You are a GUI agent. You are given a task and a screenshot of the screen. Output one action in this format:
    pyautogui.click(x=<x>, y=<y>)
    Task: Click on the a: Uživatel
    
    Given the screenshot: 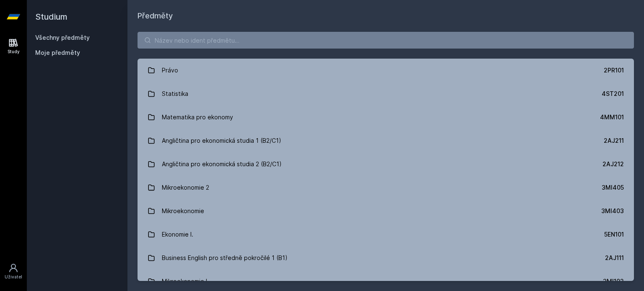 What is the action you would take?
    pyautogui.click(x=14, y=272)
    